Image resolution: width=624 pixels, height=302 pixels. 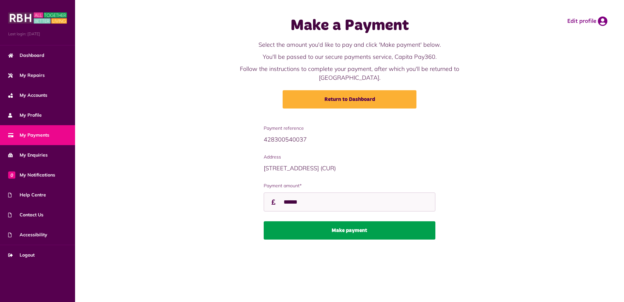 What do you see at coordinates (27, 195) in the screenshot?
I see `span: Help Centre` at bounding box center [27, 195].